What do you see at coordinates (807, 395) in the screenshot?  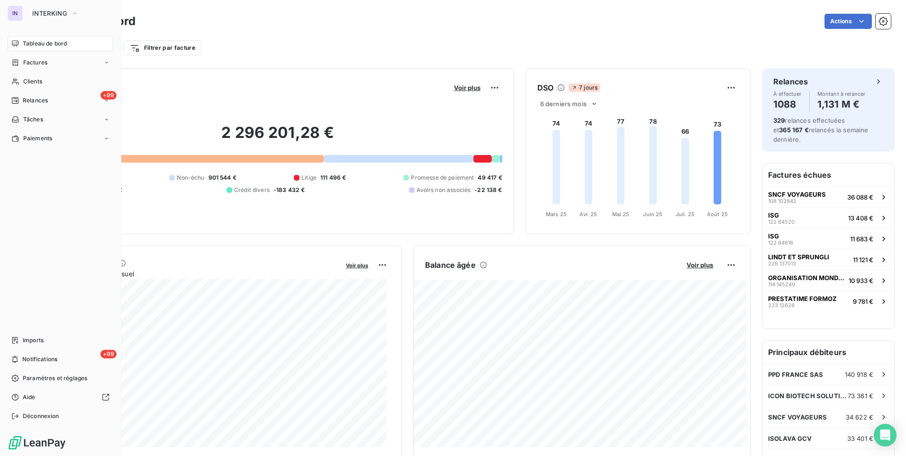 I see `span: ICON BIOTECH SOLUTION` at bounding box center [807, 395].